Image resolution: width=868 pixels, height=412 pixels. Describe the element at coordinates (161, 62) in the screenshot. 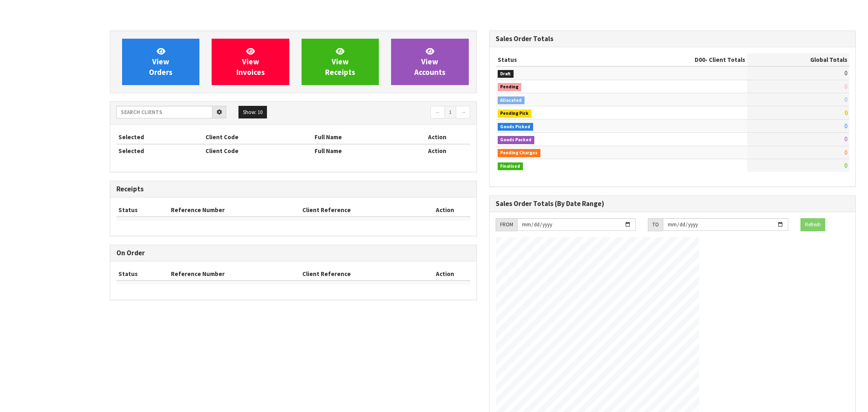

I see `a: ViewOrders` at that location.